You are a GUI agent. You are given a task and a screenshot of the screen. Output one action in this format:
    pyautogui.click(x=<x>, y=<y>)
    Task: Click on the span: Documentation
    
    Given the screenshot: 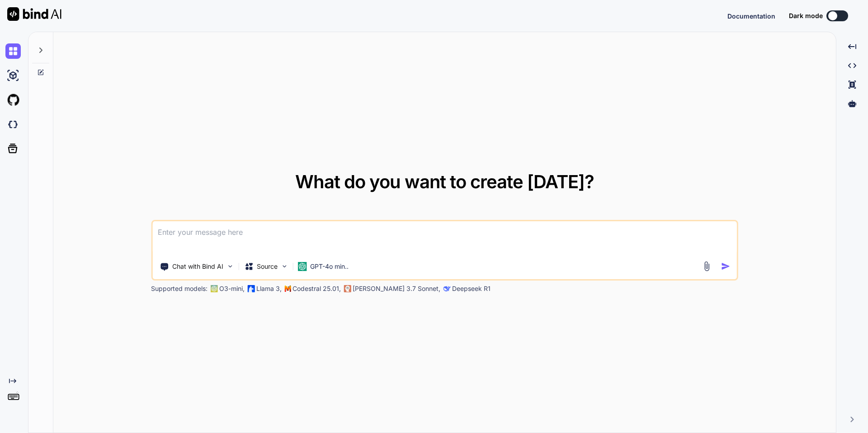 What is the action you would take?
    pyautogui.click(x=751, y=16)
    